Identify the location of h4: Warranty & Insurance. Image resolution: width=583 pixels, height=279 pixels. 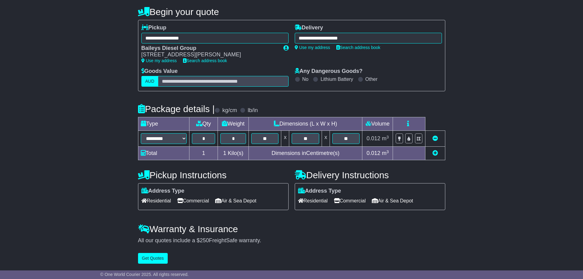
(291, 228).